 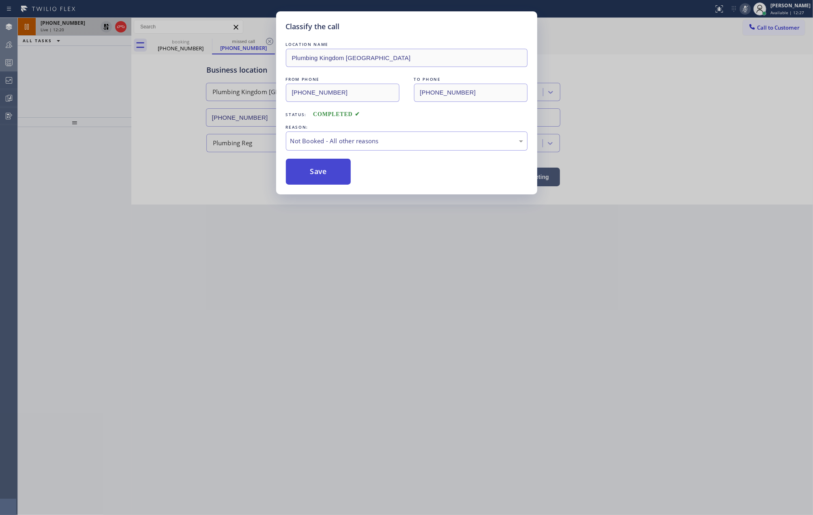 I want to click on div: Not Booked - All other reasons, so click(x=407, y=141).